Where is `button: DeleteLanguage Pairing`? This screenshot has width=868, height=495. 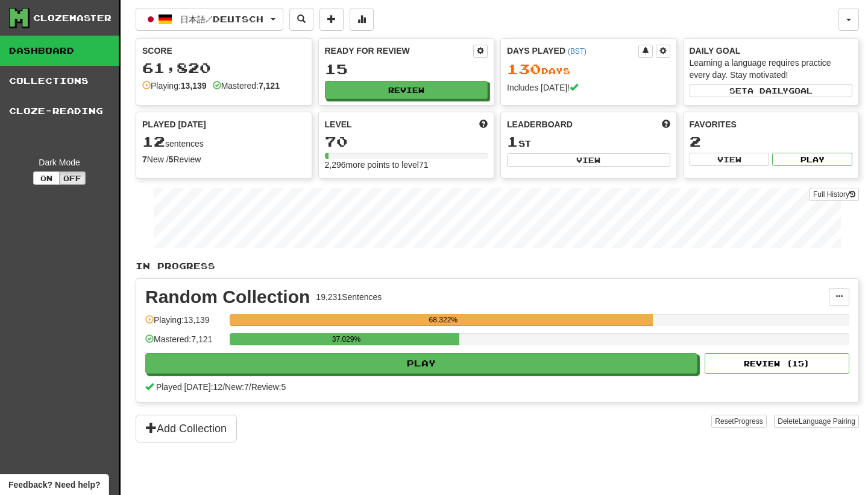 button: DeleteLanguage Pairing is located at coordinates (816, 422).